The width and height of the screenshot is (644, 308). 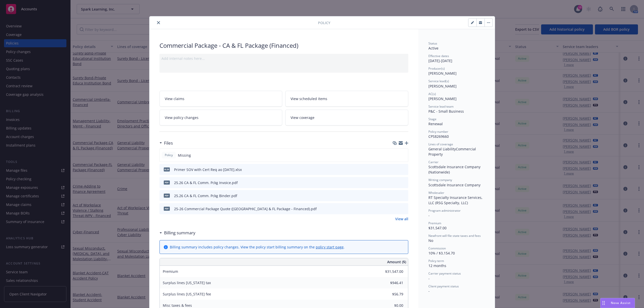 I want to click on div: Add internal notes here..., so click(x=284, y=58).